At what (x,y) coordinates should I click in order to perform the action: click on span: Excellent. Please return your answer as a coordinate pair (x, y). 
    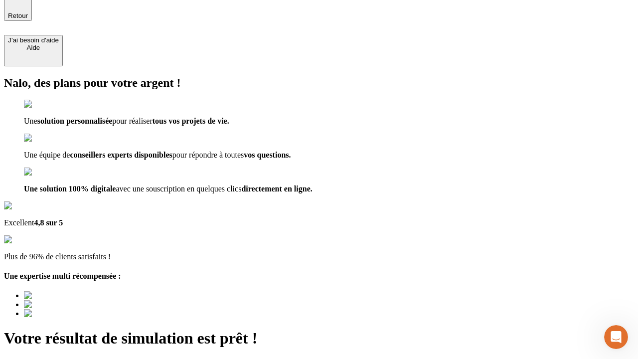
    Looking at the image, I should click on (19, 222).